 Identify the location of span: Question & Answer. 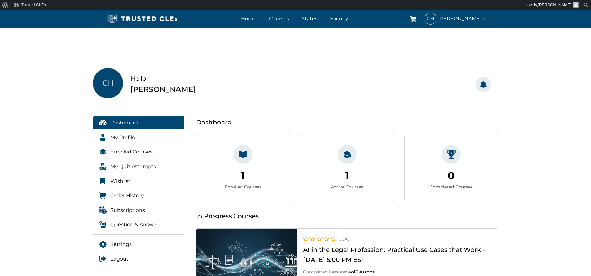
(134, 225).